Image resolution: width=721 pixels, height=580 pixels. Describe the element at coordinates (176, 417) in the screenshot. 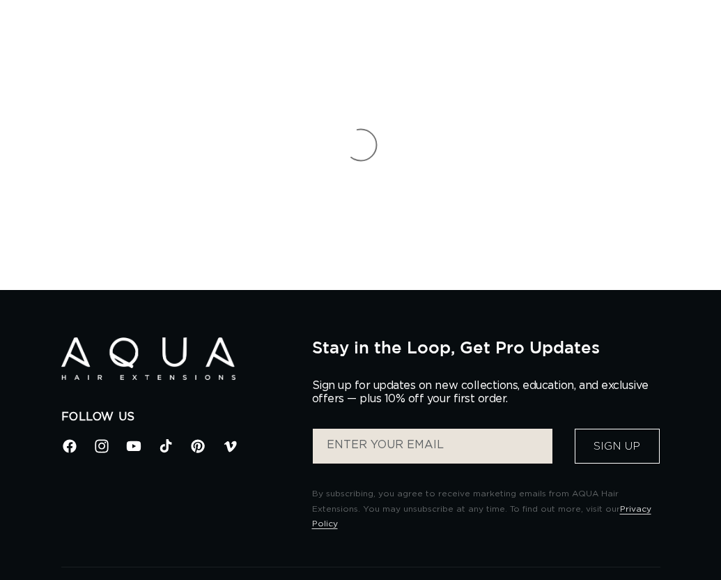

I see `h2: Follow Us` at that location.